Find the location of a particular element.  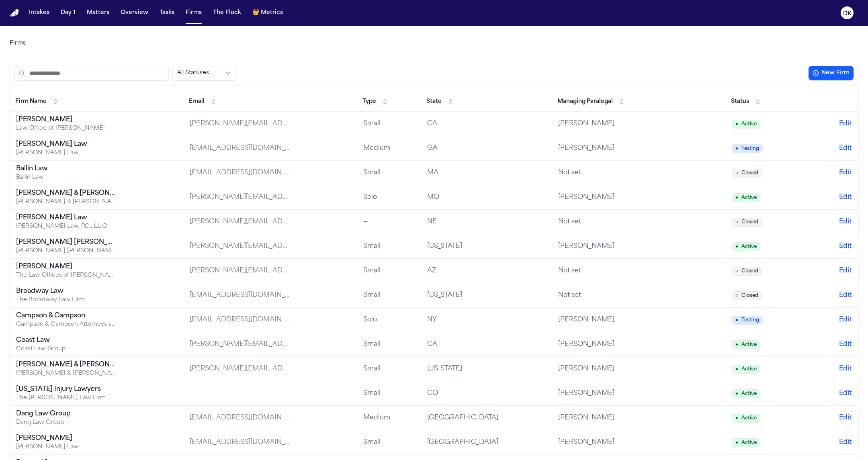

button: crownMetrics is located at coordinates (268, 13).